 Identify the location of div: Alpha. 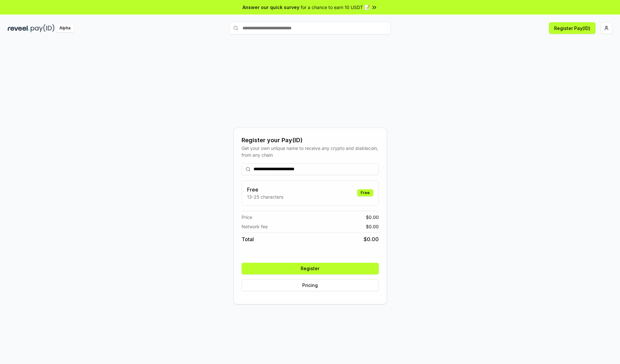
(65, 28).